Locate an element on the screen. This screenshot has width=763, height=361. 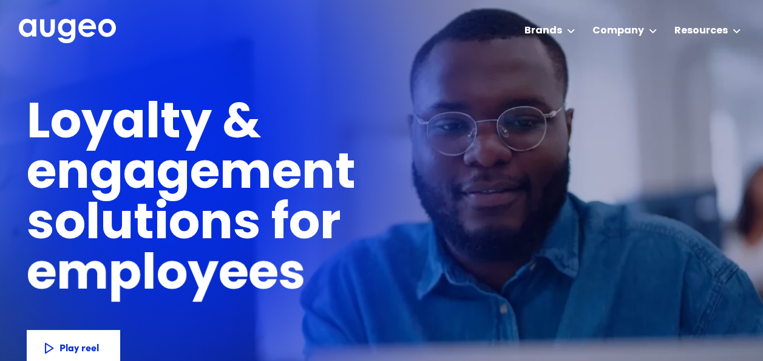
a: home is located at coordinates (67, 32).